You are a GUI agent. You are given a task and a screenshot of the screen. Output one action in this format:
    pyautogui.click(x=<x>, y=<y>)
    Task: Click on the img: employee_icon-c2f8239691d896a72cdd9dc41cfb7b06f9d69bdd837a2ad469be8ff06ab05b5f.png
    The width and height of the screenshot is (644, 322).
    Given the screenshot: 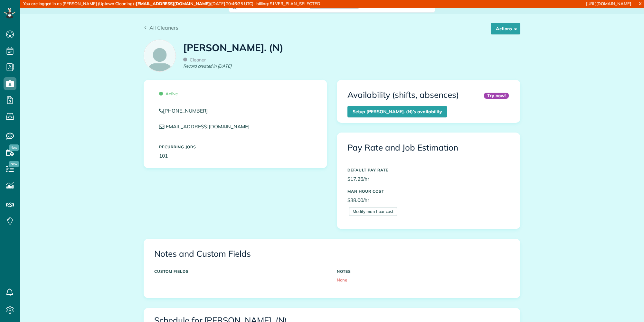 What is the action you would take?
    pyautogui.click(x=160, y=56)
    